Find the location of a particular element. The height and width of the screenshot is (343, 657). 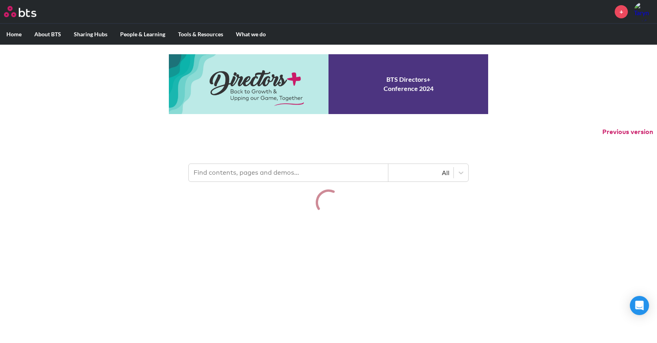

label: About BTS is located at coordinates (48, 34).